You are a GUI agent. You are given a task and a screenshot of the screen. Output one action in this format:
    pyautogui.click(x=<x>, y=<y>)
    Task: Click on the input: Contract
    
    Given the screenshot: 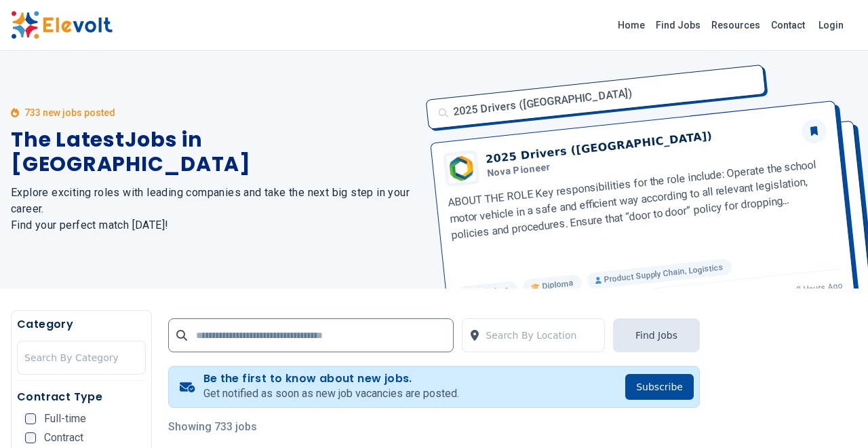 What is the action you would take?
    pyautogui.click(x=31, y=438)
    